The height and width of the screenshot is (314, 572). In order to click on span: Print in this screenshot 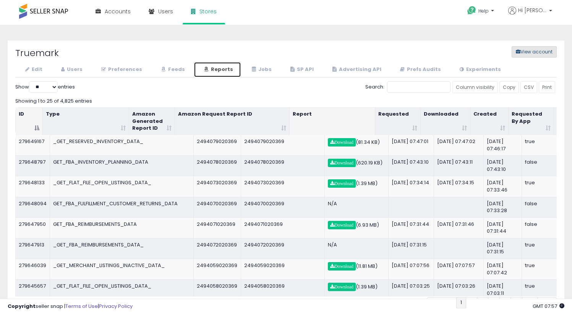, I will do `click(547, 87)`.